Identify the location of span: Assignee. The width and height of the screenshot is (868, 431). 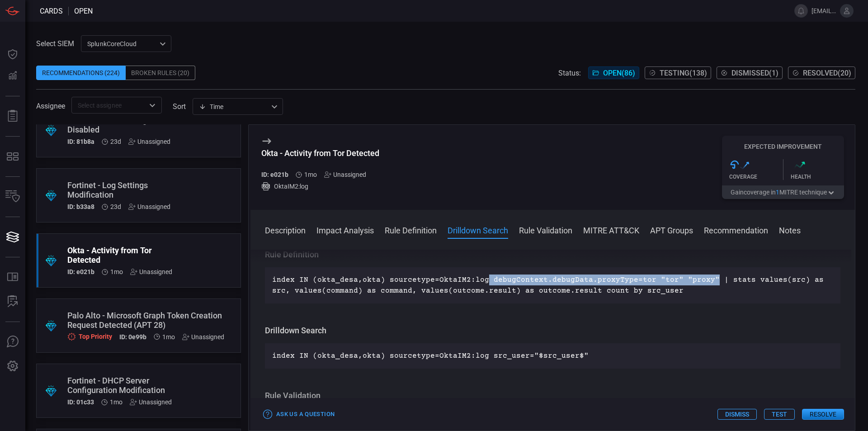
(51, 106).